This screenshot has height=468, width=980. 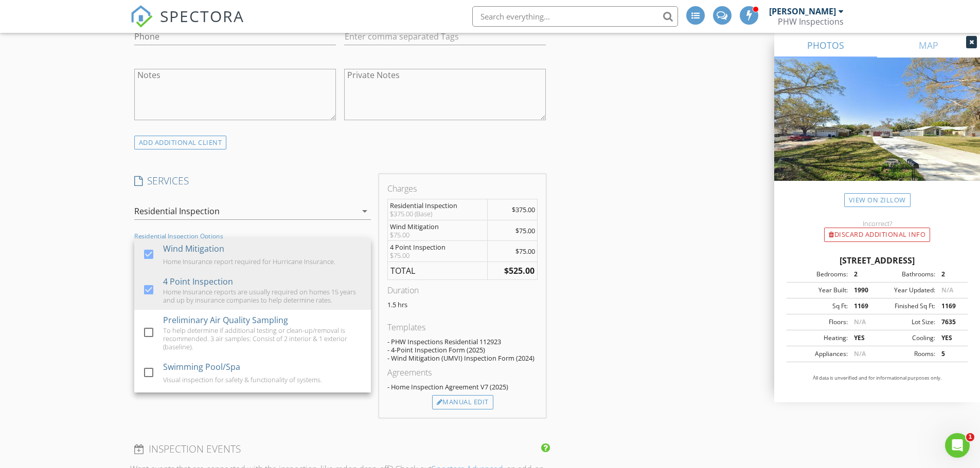 I want to click on span: 1, so click(x=970, y=437).